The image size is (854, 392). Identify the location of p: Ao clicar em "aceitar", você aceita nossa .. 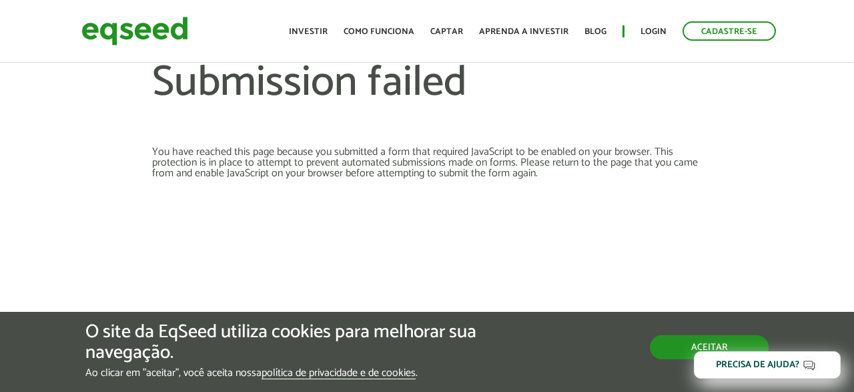
(290, 372).